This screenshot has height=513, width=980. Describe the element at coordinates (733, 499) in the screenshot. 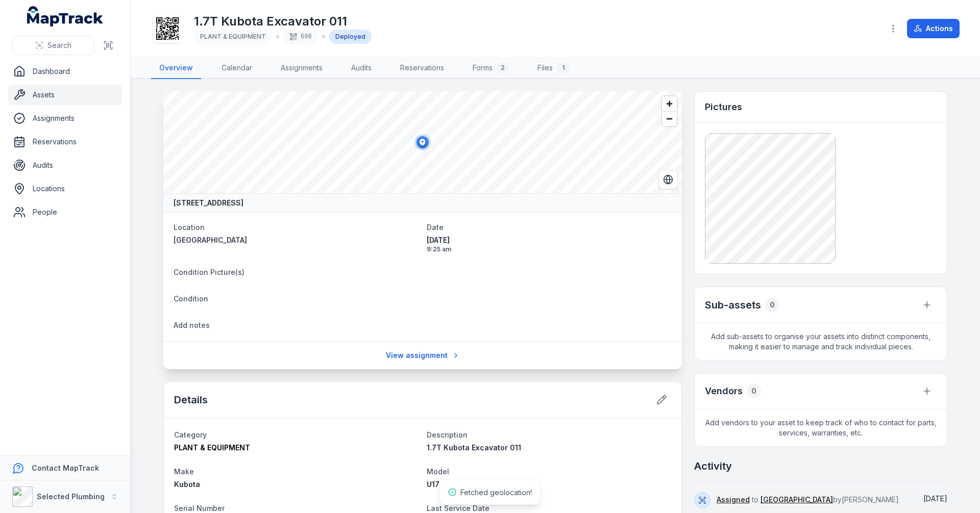

I see `a: Assigned` at that location.